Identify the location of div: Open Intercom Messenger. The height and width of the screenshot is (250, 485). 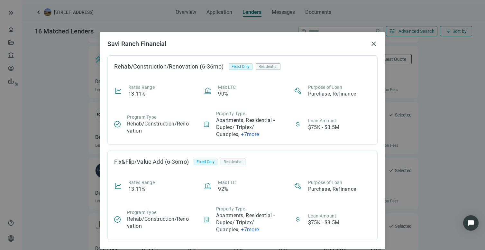
(471, 223).